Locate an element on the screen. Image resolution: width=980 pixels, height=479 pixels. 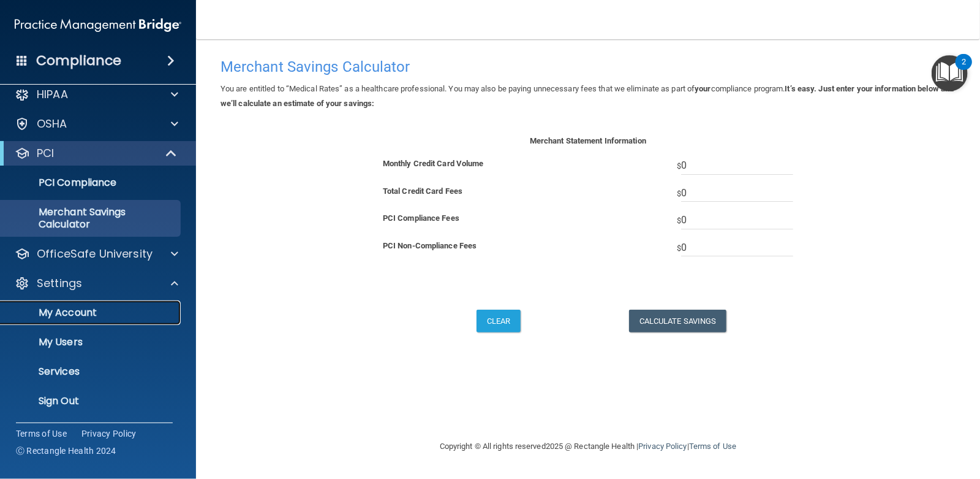
button: Calculate Savings is located at coordinates (678, 320).